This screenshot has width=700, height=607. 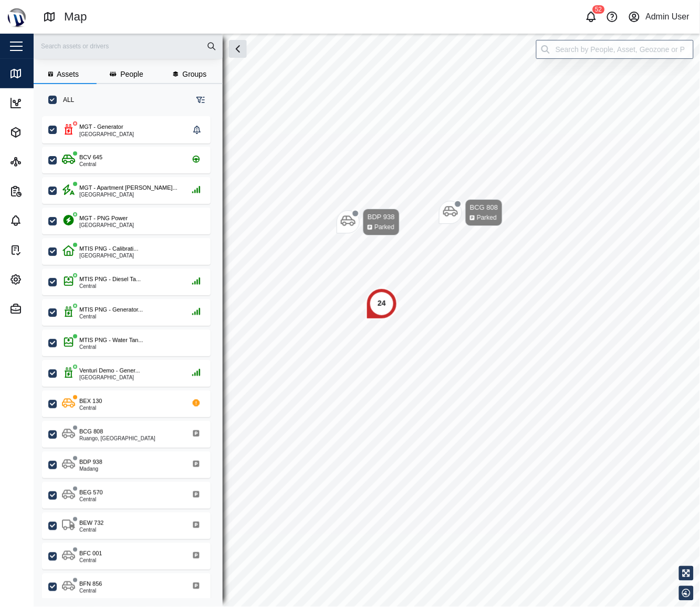 I want to click on div: Admin, so click(x=42, y=309).